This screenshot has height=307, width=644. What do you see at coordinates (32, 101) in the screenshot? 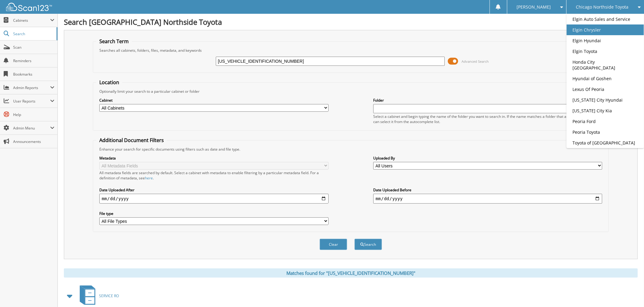
I see `span: User Reports` at bounding box center [32, 101].